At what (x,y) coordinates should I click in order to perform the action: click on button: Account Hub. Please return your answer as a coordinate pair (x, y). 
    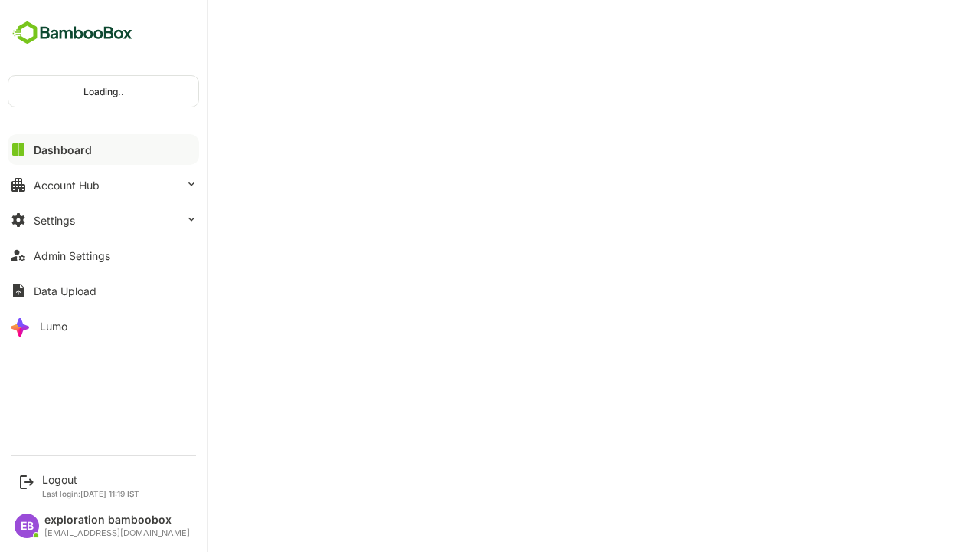
    Looking at the image, I should click on (103, 184).